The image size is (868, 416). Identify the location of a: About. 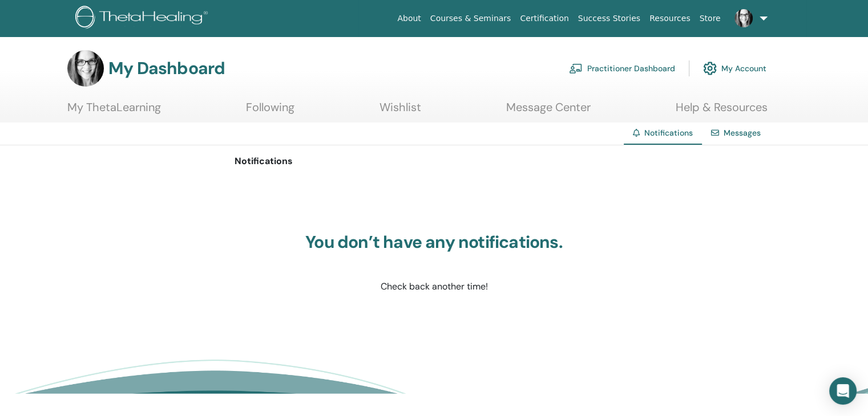
(409, 18).